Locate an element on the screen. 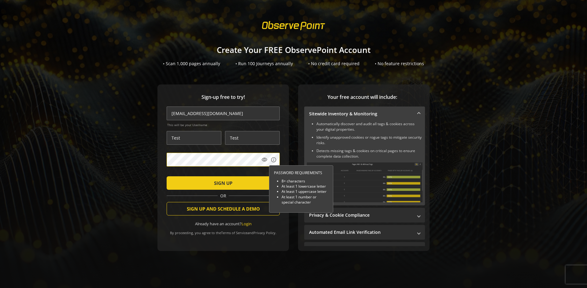 This screenshot has height=288, width=587. a: Terms of Service is located at coordinates (234, 232).